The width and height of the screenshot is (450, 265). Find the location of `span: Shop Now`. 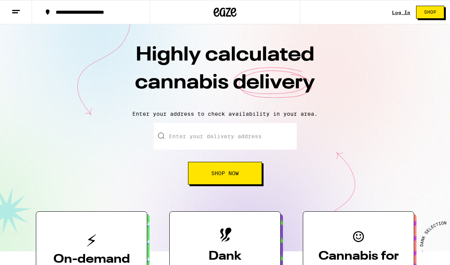

span: Shop Now is located at coordinates (225, 173).